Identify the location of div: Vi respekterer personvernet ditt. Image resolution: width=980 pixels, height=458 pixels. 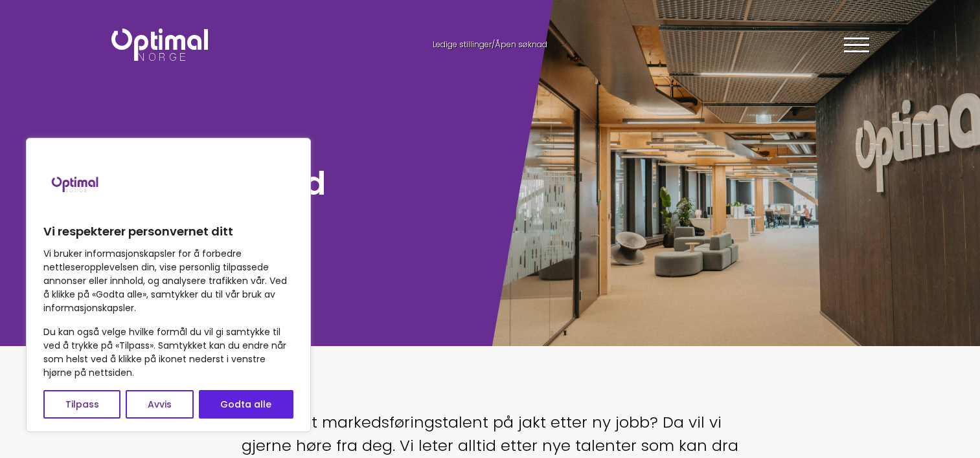
(168, 285).